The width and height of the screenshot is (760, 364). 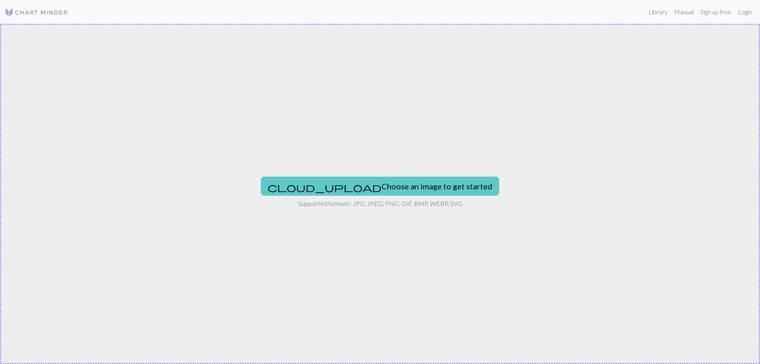 What do you see at coordinates (380, 203) in the screenshot?
I see `p: Supported formats: JPG, JPEG, PNG, GIF, BMP, WEBP, SVG` at bounding box center [380, 203].